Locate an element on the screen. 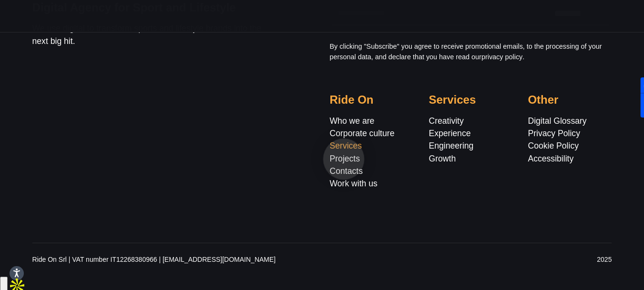 The height and width of the screenshot is (290, 644). font: privacy policy is located at coordinates (502, 57).